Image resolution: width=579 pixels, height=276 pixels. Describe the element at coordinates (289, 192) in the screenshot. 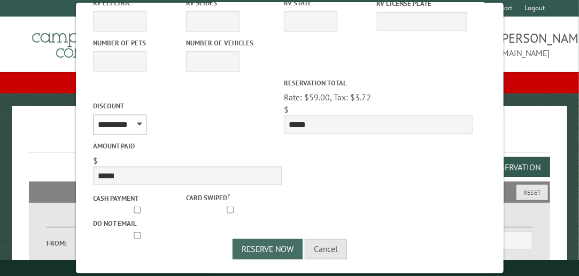

I see `h2: Filters` at that location.